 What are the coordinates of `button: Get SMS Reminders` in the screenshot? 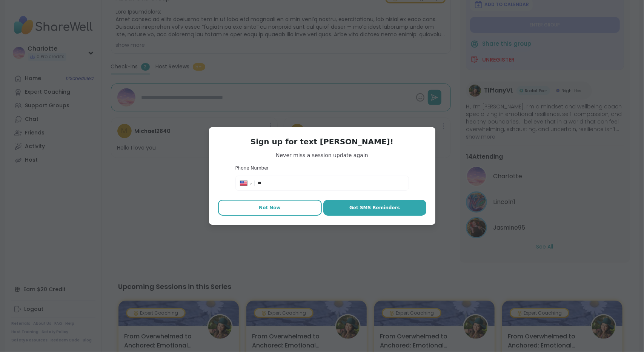 It's located at (375, 208).